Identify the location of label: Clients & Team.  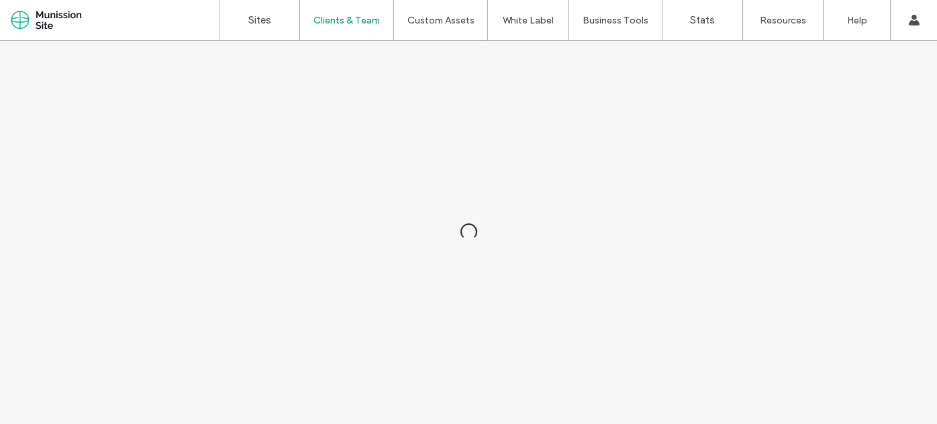
(346, 20).